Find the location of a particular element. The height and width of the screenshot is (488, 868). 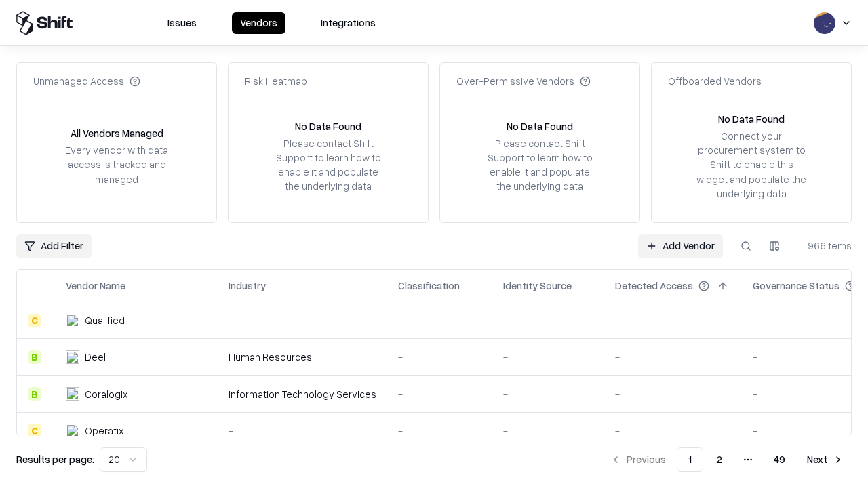

nav: pagination is located at coordinates (727, 459).